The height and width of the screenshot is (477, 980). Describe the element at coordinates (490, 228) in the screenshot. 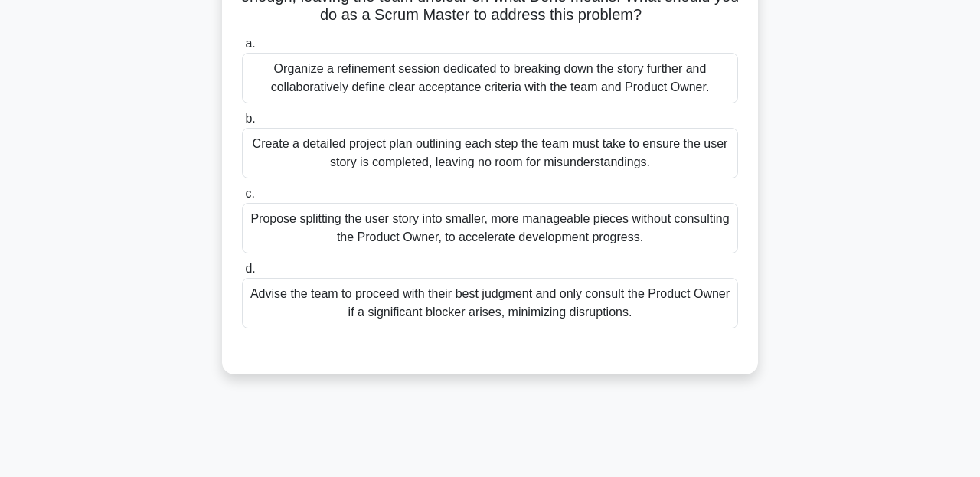

I see `div: Propose splitting the user story into smaller, more manageable pieces without consulting the Prod...` at that location.